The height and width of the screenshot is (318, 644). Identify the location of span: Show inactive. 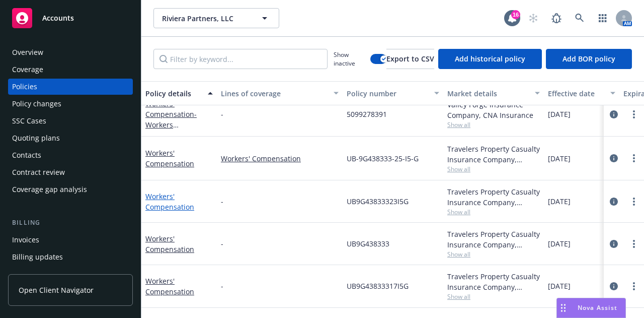
(350, 59).